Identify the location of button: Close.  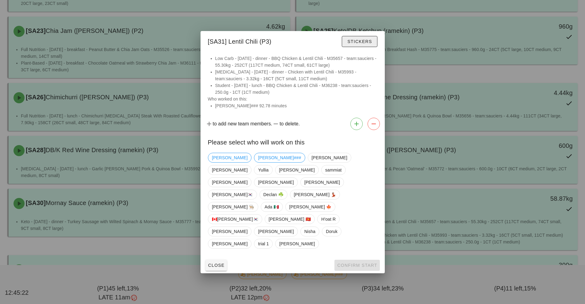
(216, 265).